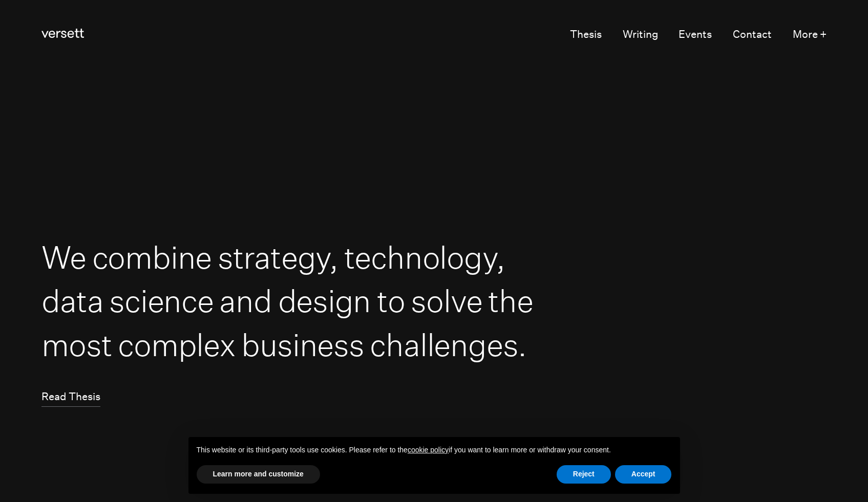  What do you see at coordinates (258, 474) in the screenshot?
I see `button: Learn more and customize` at bounding box center [258, 474].